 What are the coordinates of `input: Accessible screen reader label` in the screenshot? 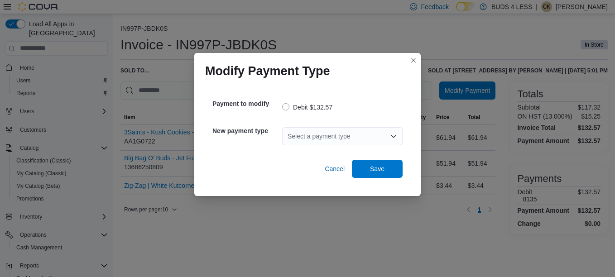 It's located at (288, 136).